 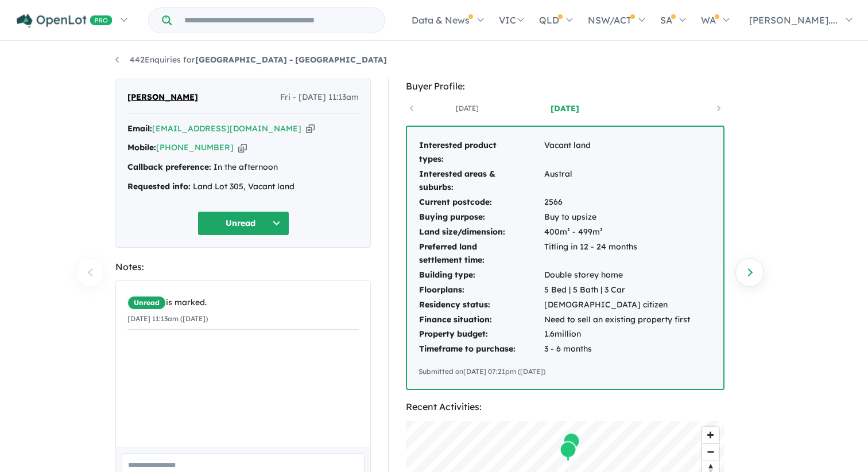 What do you see at coordinates (617, 153) in the screenshot?
I see `td: Vacant land` at bounding box center [617, 153].